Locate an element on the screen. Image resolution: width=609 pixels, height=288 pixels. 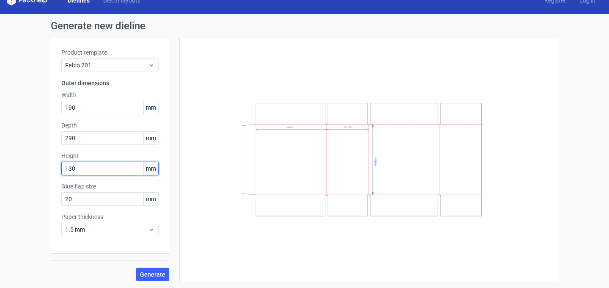
label: Width is located at coordinates (110, 95).